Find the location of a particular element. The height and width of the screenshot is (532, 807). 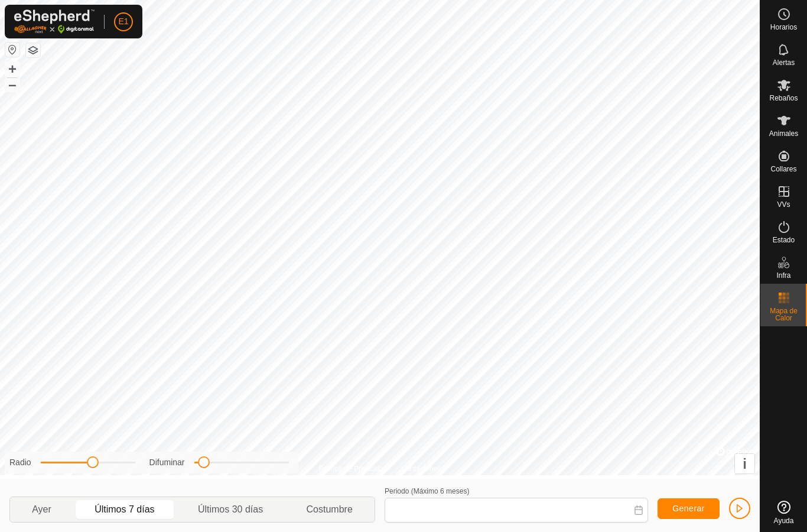

span: Estado is located at coordinates (783, 240).